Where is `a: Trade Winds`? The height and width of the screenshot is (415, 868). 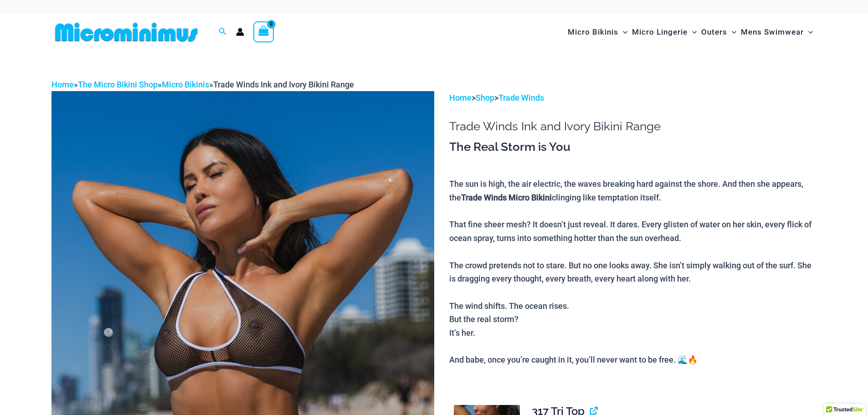
a: Trade Winds is located at coordinates (522, 97).